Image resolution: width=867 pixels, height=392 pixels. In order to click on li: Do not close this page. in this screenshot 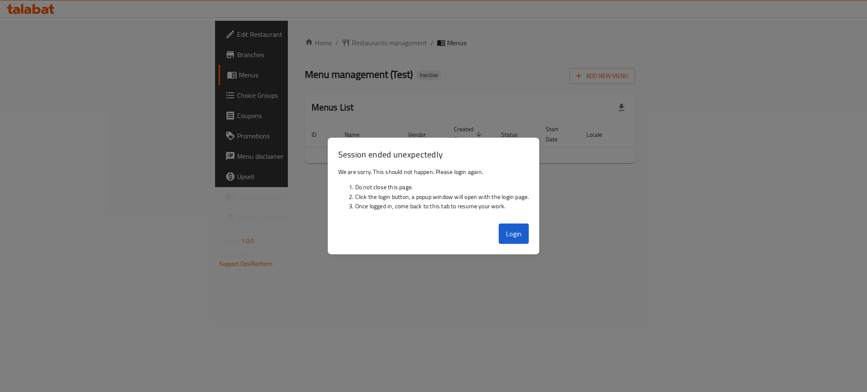, I will do `click(442, 187)`.